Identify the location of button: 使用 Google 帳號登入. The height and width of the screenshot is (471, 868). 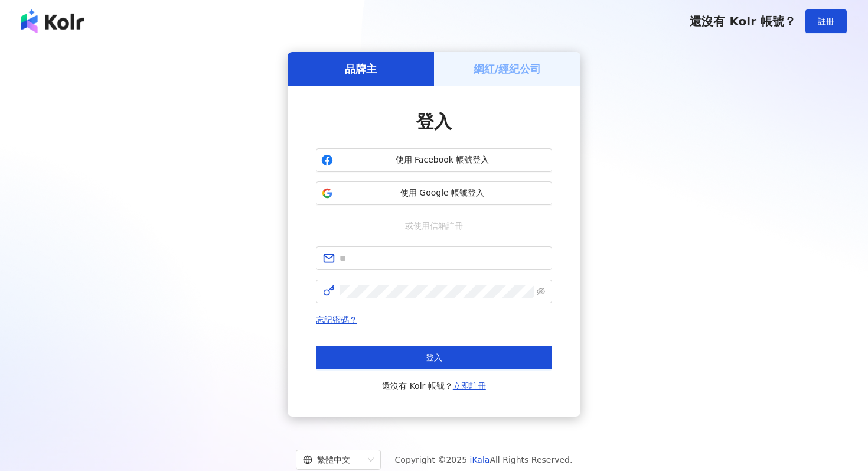
(434, 193).